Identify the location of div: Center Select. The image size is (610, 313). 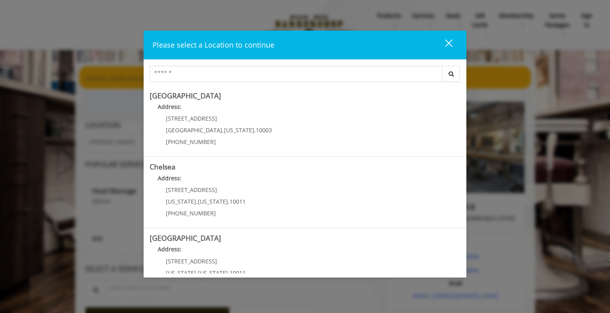
(305, 76).